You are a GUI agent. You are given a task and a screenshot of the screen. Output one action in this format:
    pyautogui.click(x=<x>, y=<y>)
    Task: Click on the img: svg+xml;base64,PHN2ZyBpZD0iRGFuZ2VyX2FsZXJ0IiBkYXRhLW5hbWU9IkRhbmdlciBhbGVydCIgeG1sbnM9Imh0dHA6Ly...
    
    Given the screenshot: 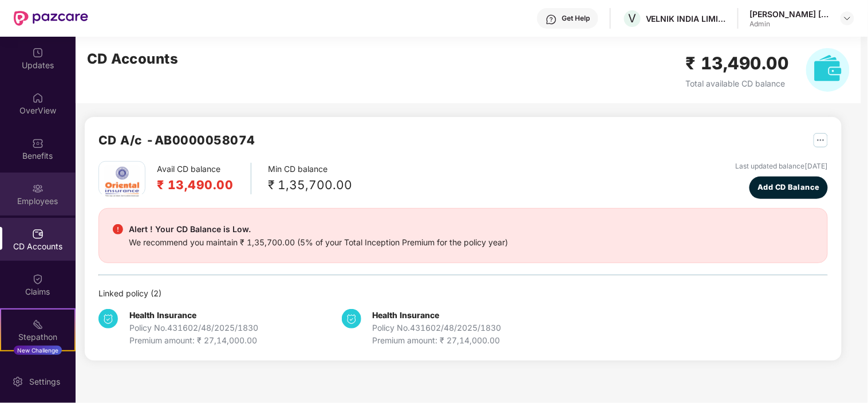 What is the action you would take?
    pyautogui.click(x=118, y=230)
    